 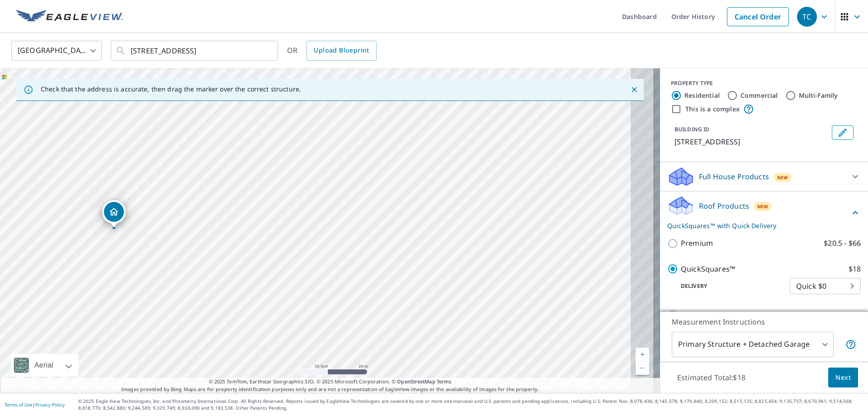 What do you see at coordinates (44, 365) in the screenshot?
I see `div: Aerial` at bounding box center [44, 365].